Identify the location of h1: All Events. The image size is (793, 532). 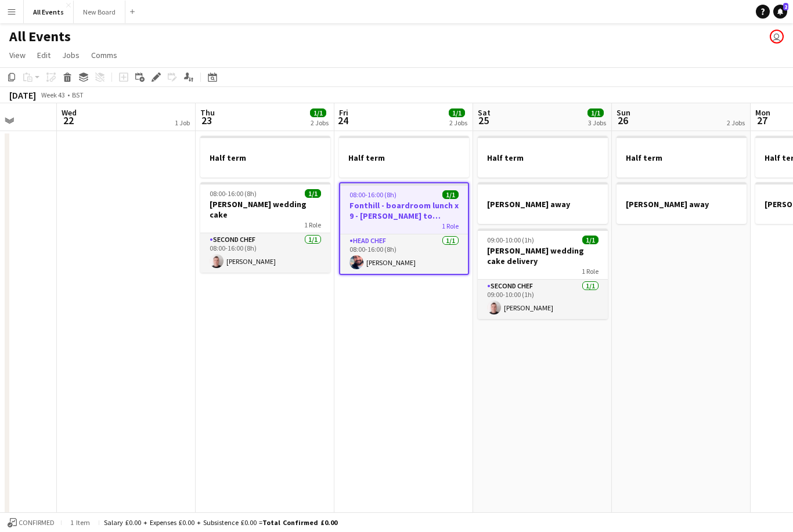
(40, 37).